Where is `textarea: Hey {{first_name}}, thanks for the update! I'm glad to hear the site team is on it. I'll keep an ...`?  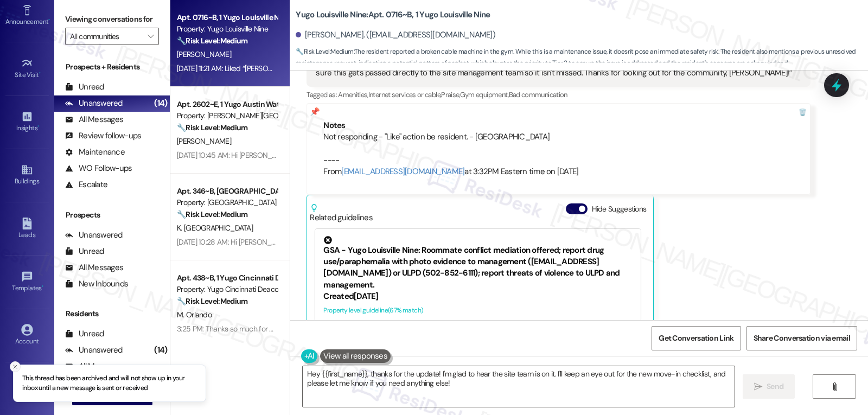 textarea: Hey {{first_name}}, thanks for the update! I'm glad to hear the site team is on it. I'll keep an ... is located at coordinates (519, 386).